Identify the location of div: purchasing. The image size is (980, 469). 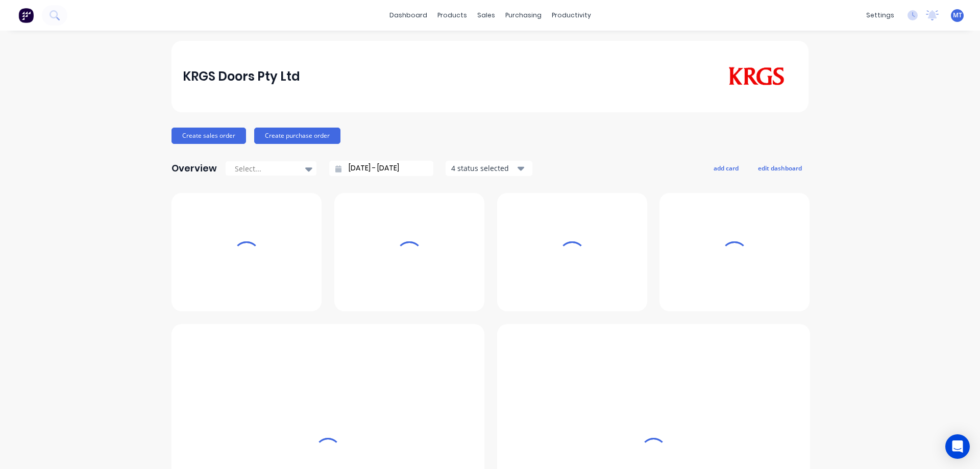
(523, 15).